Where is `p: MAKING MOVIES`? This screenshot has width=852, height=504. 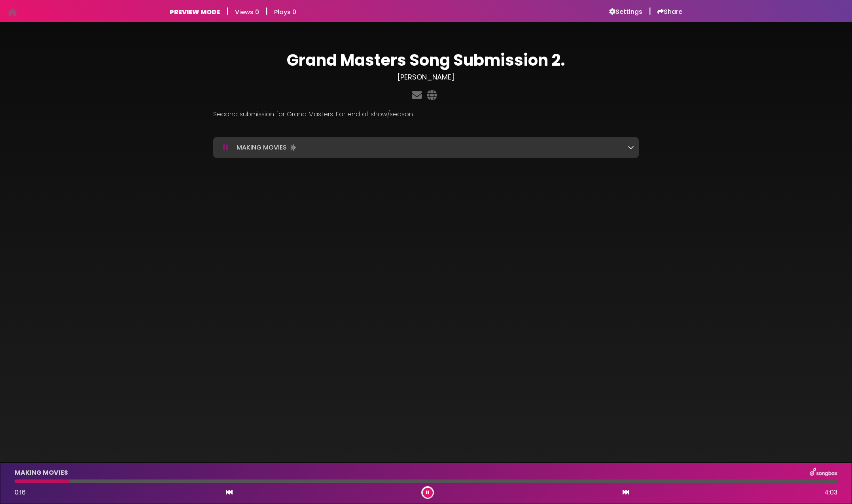
p: MAKING MOVIES is located at coordinates (267, 148).